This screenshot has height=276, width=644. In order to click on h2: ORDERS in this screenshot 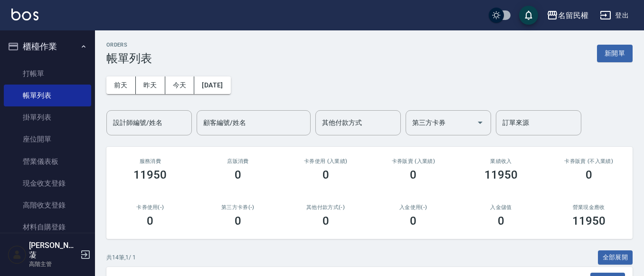, I will do `click(129, 44)`.